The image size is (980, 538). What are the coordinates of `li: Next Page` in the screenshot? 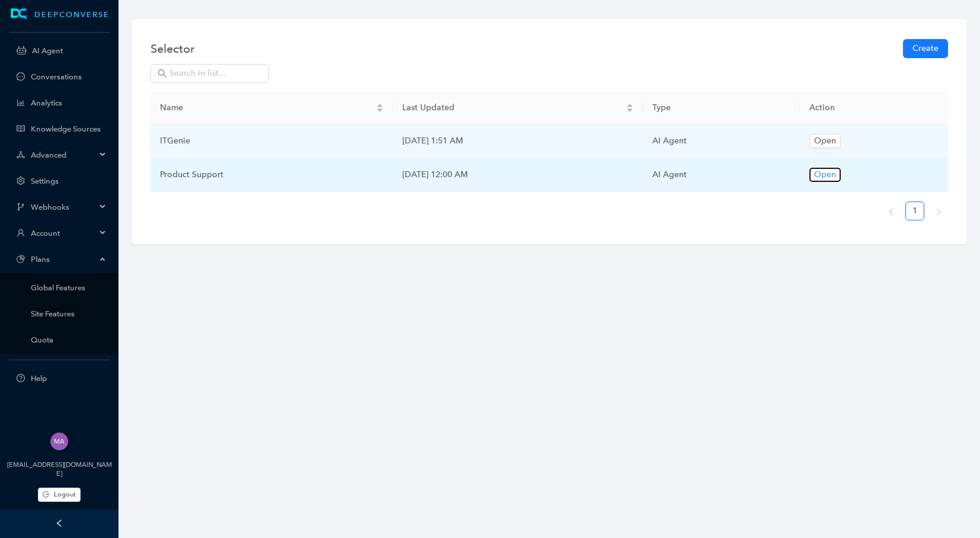 It's located at (939, 211).